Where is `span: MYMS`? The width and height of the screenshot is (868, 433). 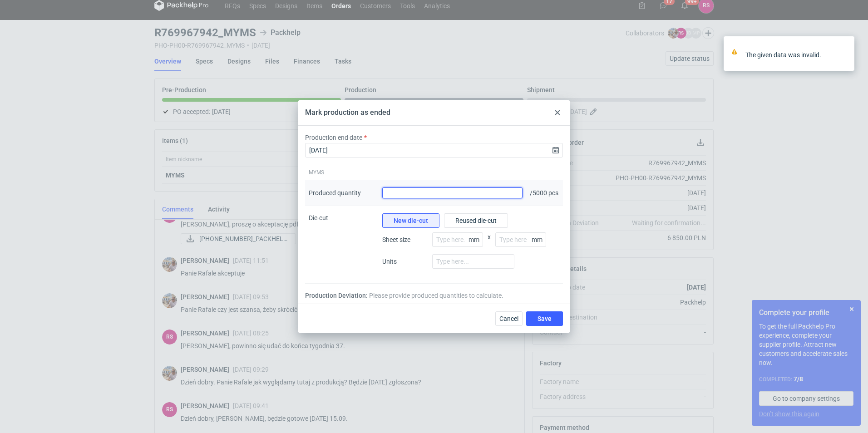 span: MYMS is located at coordinates (317, 172).